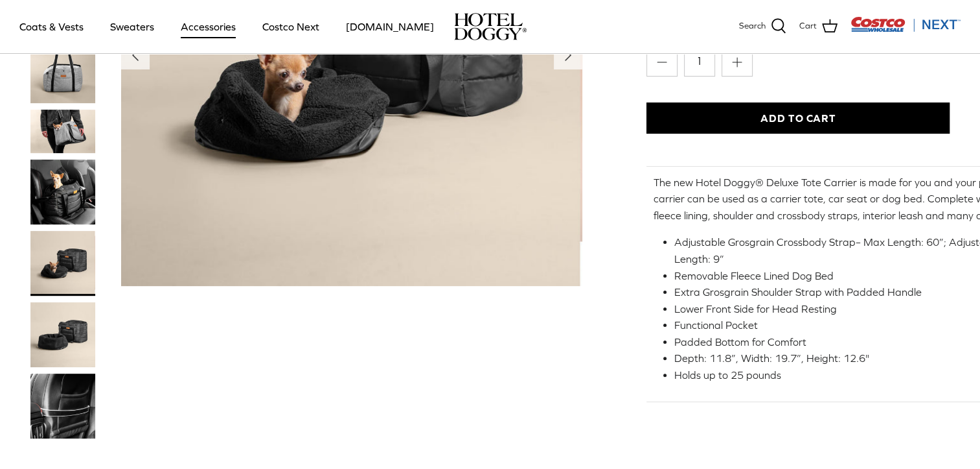  Describe the element at coordinates (291, 27) in the screenshot. I see `a: Costco Next` at that location.